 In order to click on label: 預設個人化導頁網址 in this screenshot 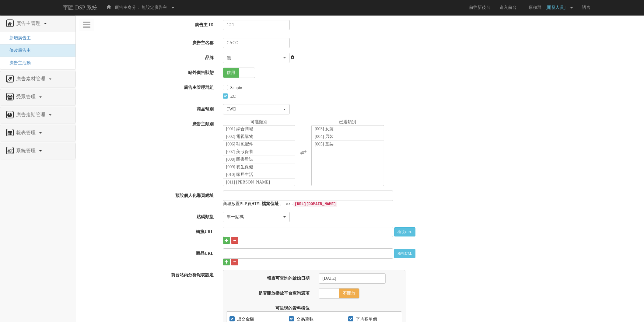, I will do `click(147, 195)`.